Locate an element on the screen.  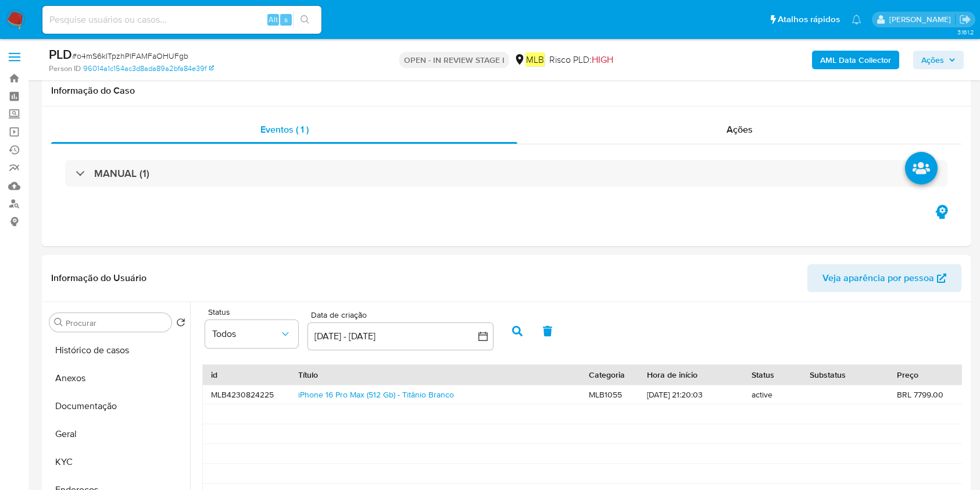
div: MLB4230824225 is located at coordinates (247, 394).